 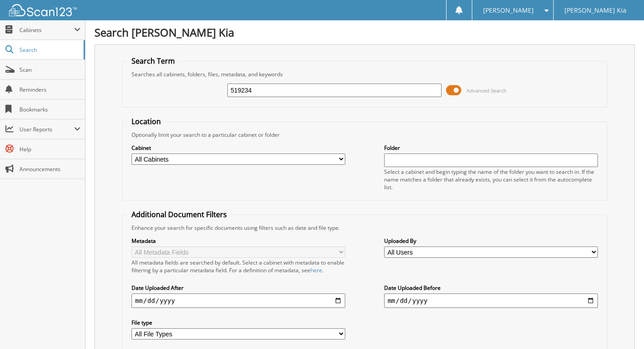 I want to click on input: end, so click(x=491, y=301).